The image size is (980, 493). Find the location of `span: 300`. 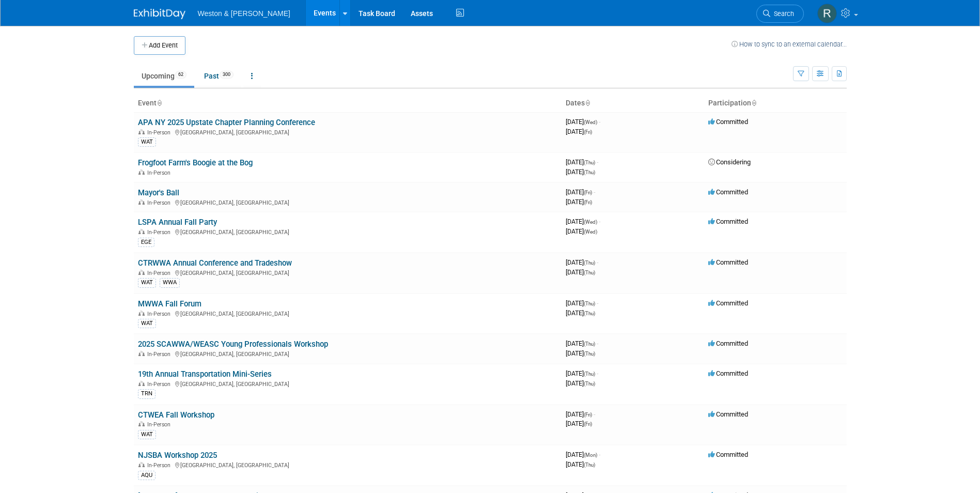

span: 300 is located at coordinates (227, 74).